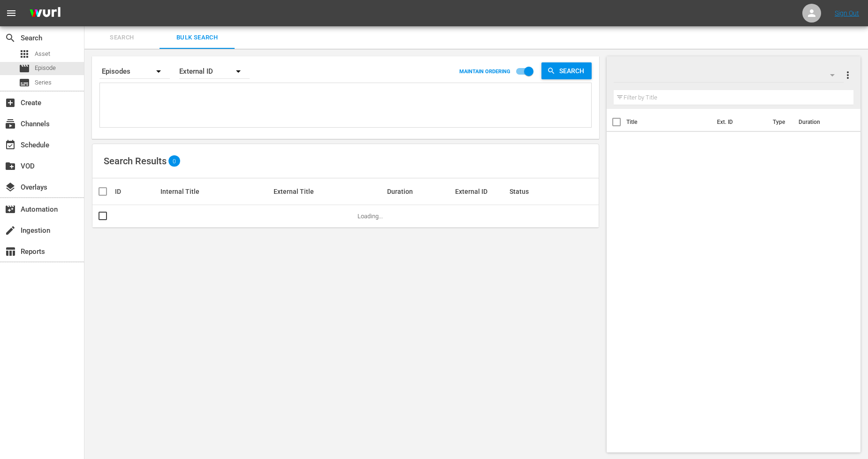  I want to click on a: Sign Out, so click(847, 13).